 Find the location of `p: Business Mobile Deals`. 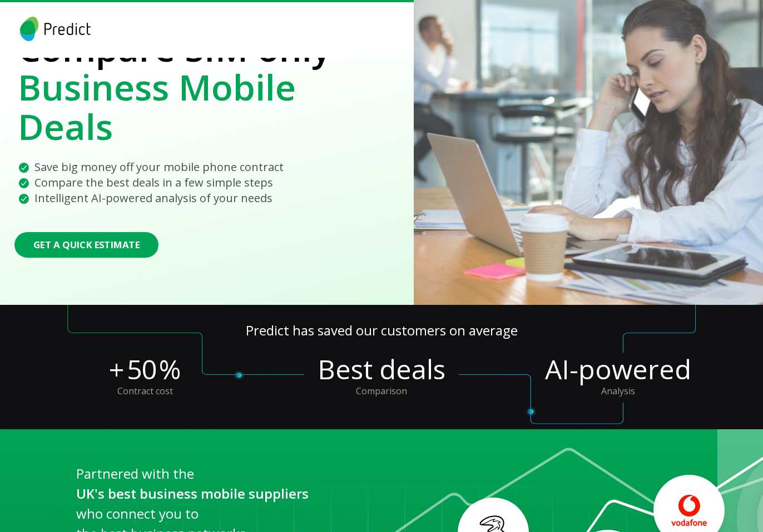

p: Business Mobile Deals is located at coordinates (207, 107).